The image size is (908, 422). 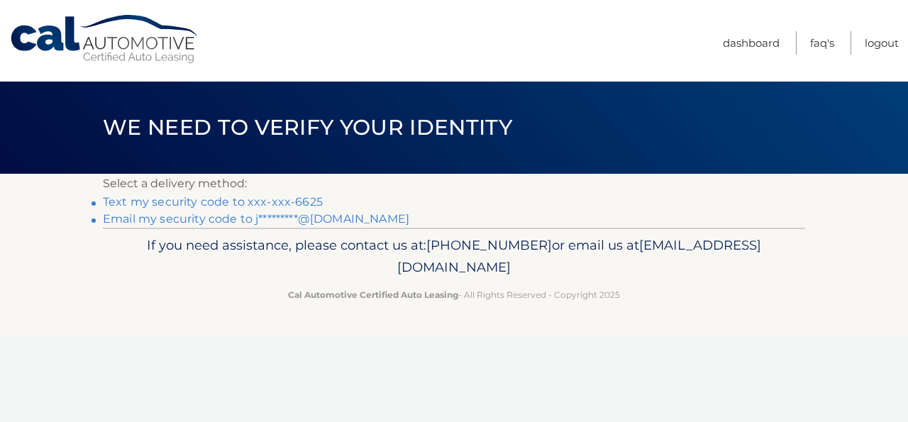 What do you see at coordinates (105, 39) in the screenshot?
I see `a: Cal Automotive` at bounding box center [105, 39].